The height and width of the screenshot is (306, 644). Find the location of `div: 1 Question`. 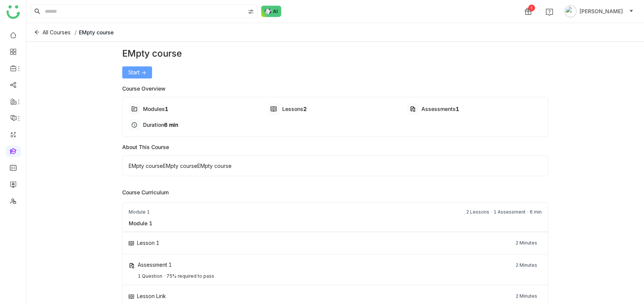

div: 1 Question is located at coordinates (150, 275).